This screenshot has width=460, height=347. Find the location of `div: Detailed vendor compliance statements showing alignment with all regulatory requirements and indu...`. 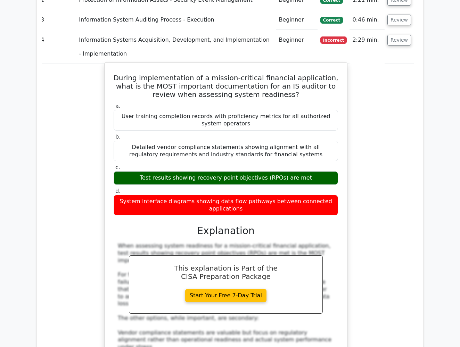

div: Detailed vendor compliance statements showing alignment with all regulatory requirements and indu... is located at coordinates (226, 151).